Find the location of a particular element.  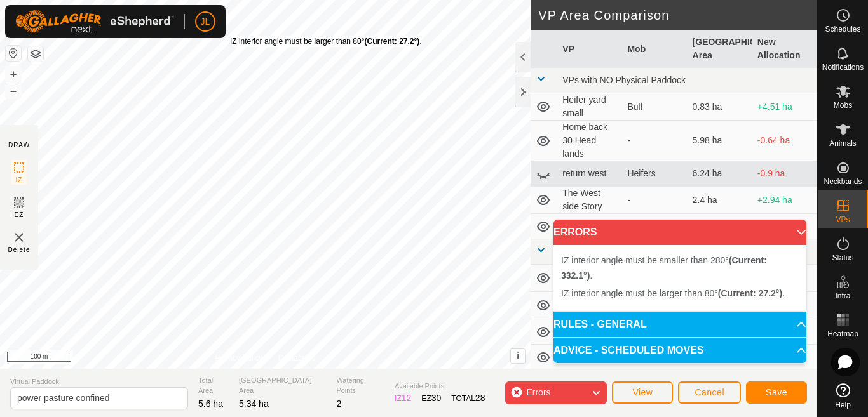

span: IZ is located at coordinates (19, 179).